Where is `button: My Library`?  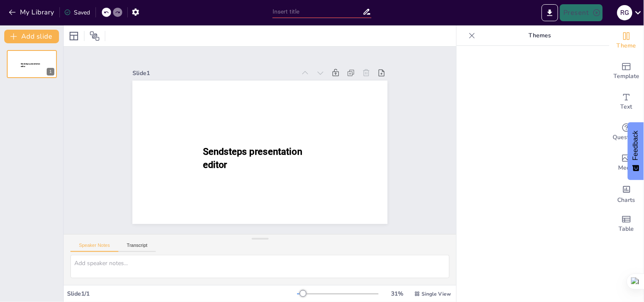
button: My Library is located at coordinates (32, 12).